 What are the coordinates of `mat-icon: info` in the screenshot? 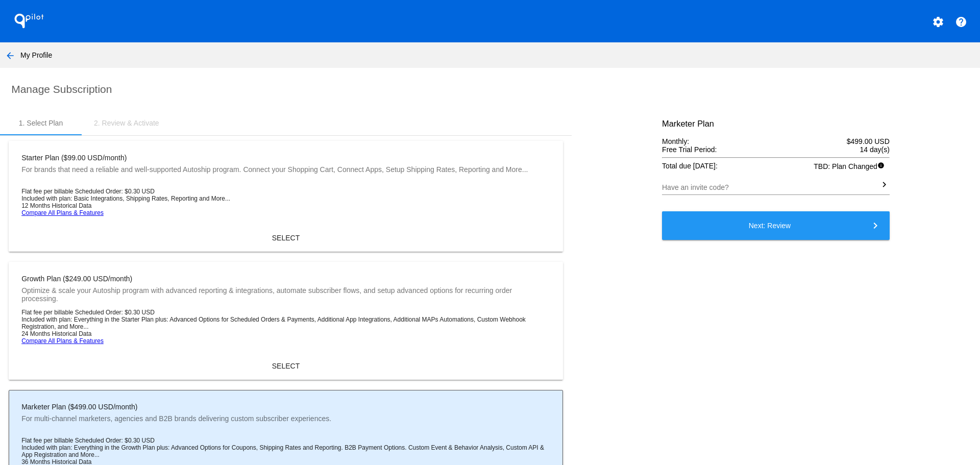 It's located at (884, 168).